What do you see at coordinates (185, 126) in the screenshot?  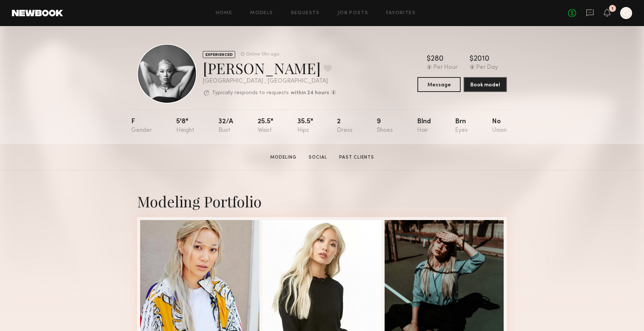 I see `div: 5'8"` at bounding box center [185, 126].